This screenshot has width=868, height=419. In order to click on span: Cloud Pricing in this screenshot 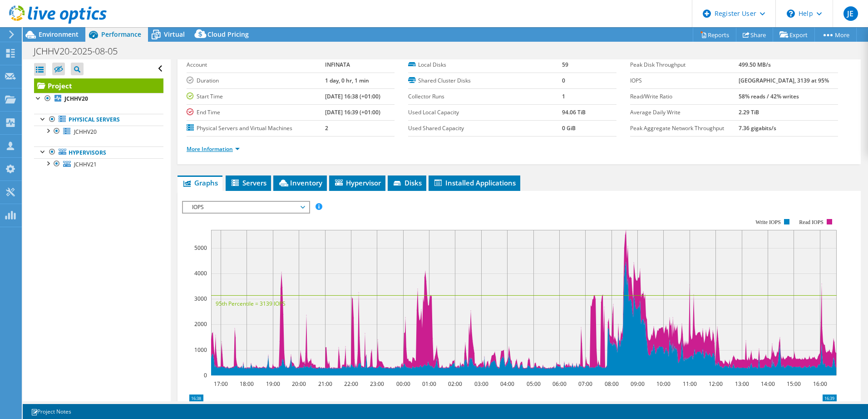, I will do `click(228, 34)`.